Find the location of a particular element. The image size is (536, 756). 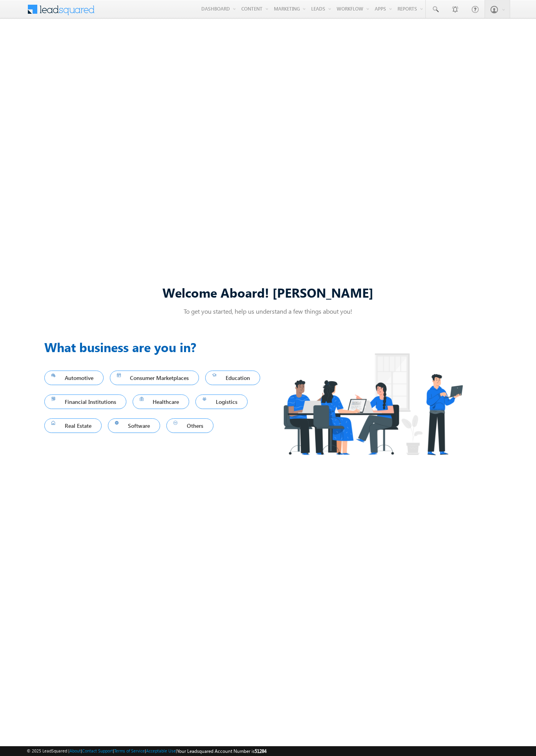

a: Terms of Service is located at coordinates (130, 751).